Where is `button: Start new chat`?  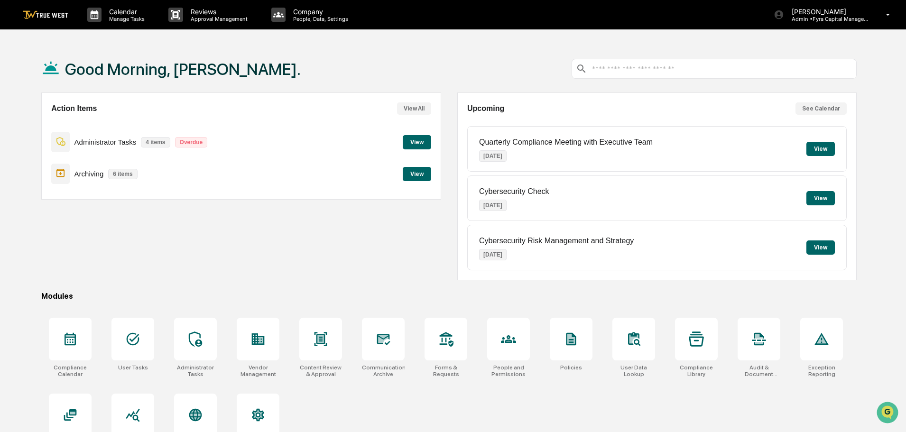 button: Start new chat is located at coordinates (167, 81).